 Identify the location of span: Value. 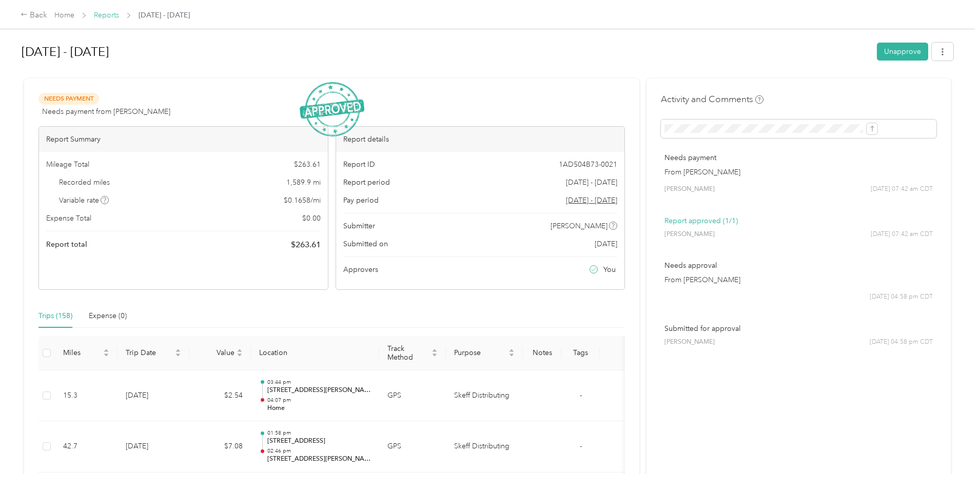
(216, 353).